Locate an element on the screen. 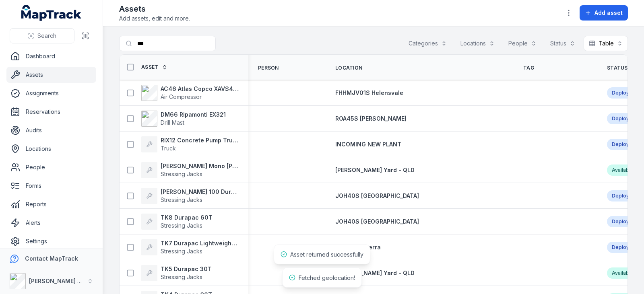 The image size is (644, 294). a: Settings is located at coordinates (51, 241).